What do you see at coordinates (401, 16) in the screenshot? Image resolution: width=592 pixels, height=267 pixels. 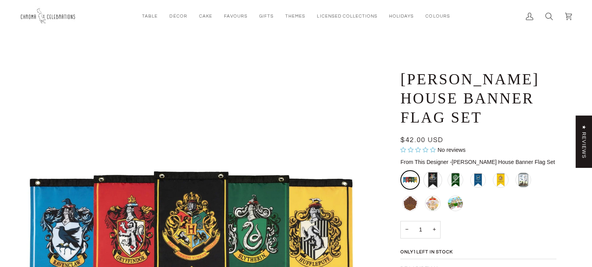 I see `span: Holidays` at bounding box center [401, 16].